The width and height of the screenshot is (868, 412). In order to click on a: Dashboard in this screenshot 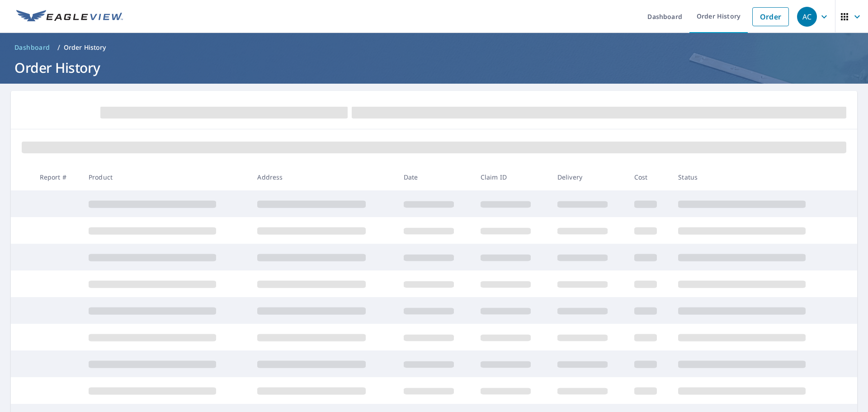, I will do `click(32, 48)`.